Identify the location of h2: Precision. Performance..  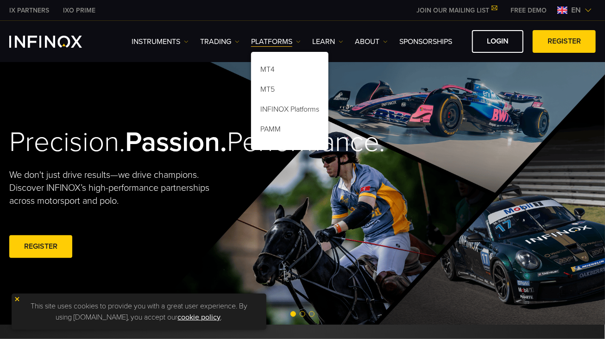
(141, 142).